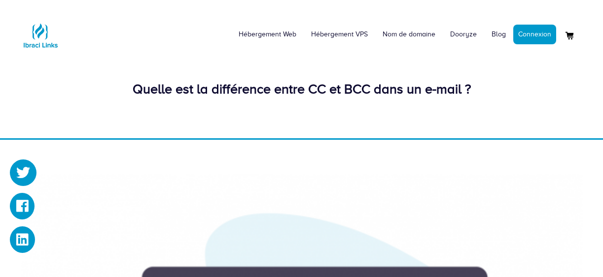 Image resolution: width=603 pixels, height=277 pixels. Describe the element at coordinates (302, 89) in the screenshot. I see `div: Quelle est la différence entre CC et BCC dans un e-mail ?` at that location.